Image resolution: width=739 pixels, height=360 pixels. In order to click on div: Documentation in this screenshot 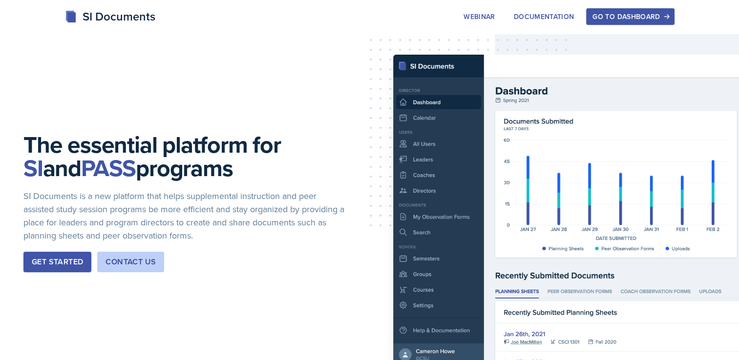, I will do `click(544, 17)`.